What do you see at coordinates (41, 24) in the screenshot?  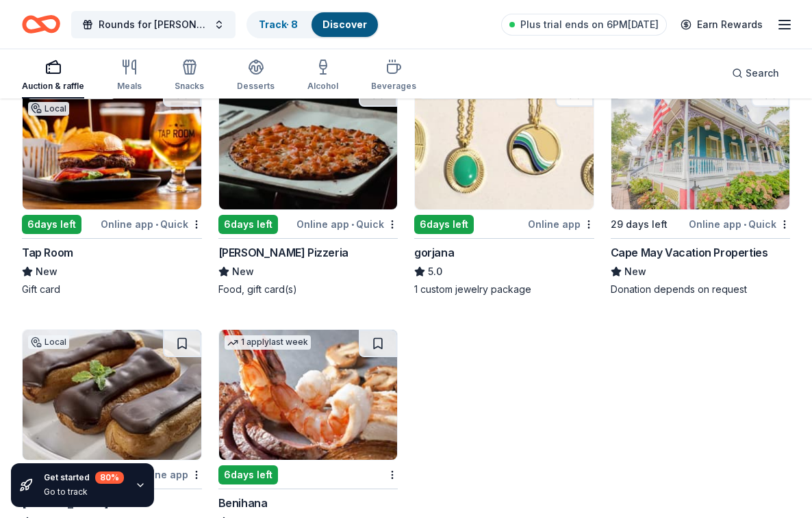 I see `a: Home` at bounding box center [41, 24].